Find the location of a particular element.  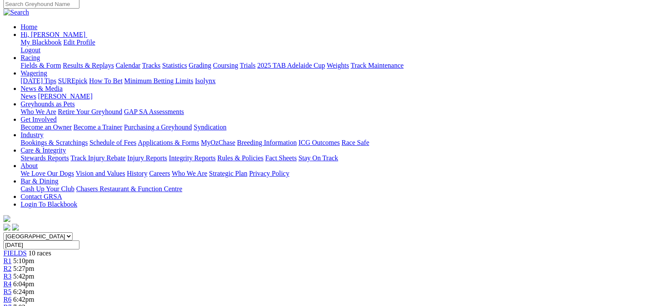

a: News is located at coordinates (28, 96).